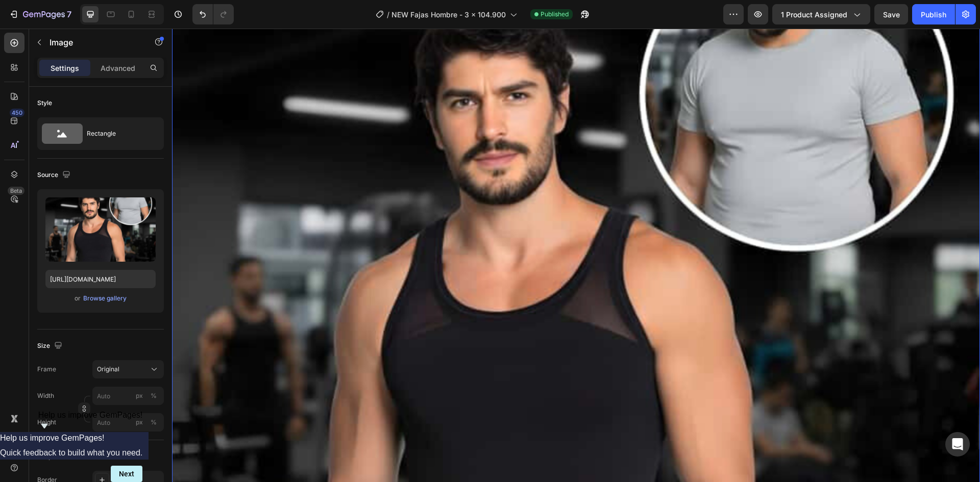 This screenshot has height=482, width=980. Describe the element at coordinates (118, 68) in the screenshot. I see `p: Advanced` at that location.